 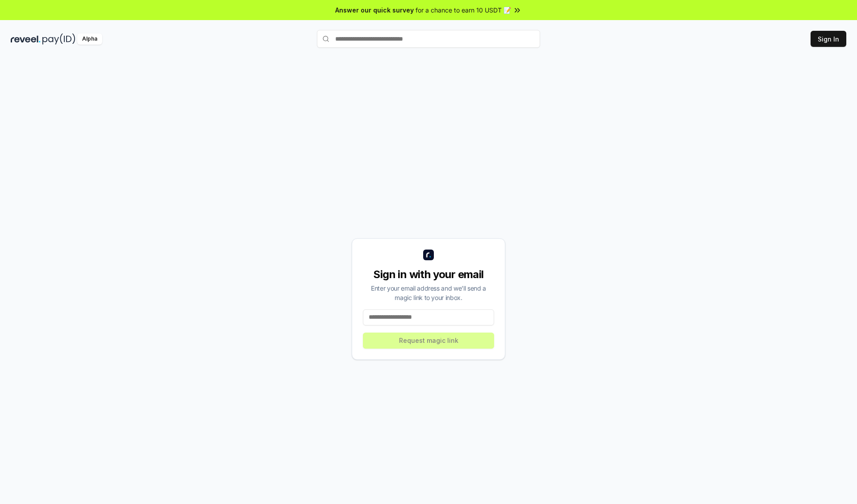 What do you see at coordinates (90, 39) in the screenshot?
I see `div: Alpha` at bounding box center [90, 39].